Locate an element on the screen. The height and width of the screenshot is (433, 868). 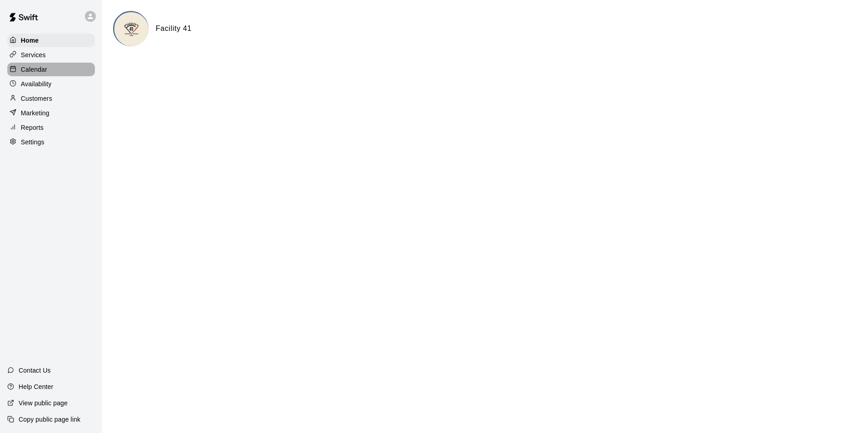
p: View public page is located at coordinates (43, 403).